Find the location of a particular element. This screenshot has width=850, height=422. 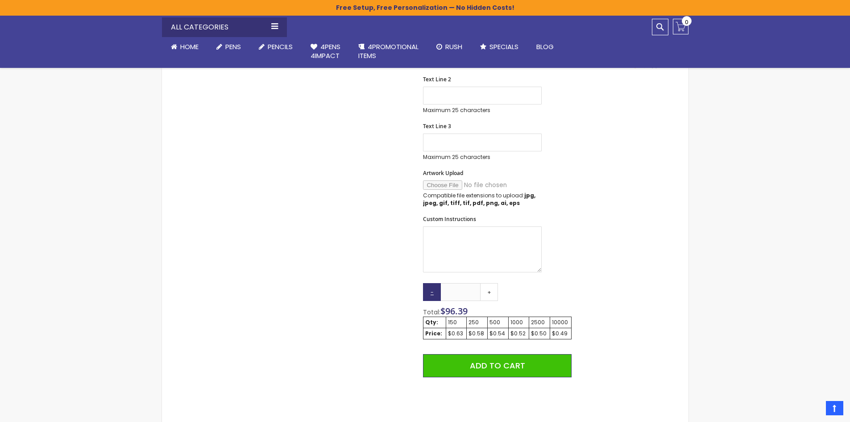

span: Rush is located at coordinates (454, 46).